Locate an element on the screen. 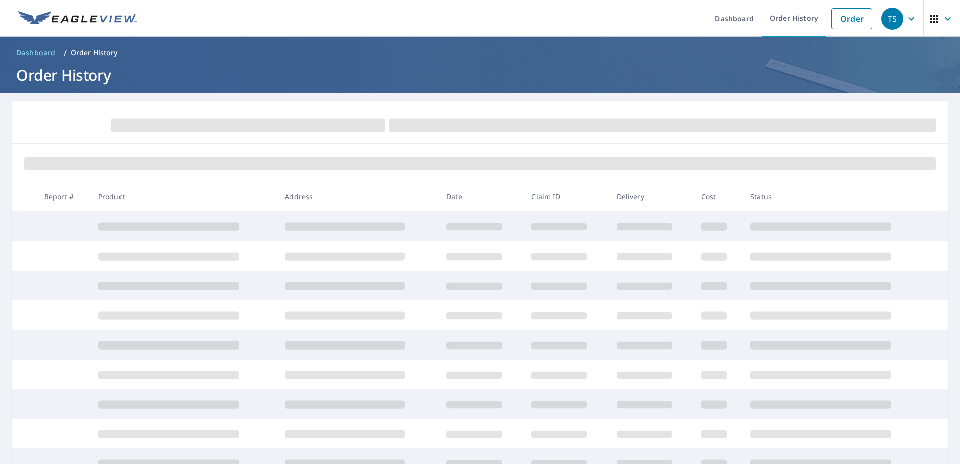  th: Status is located at coordinates (835, 196).